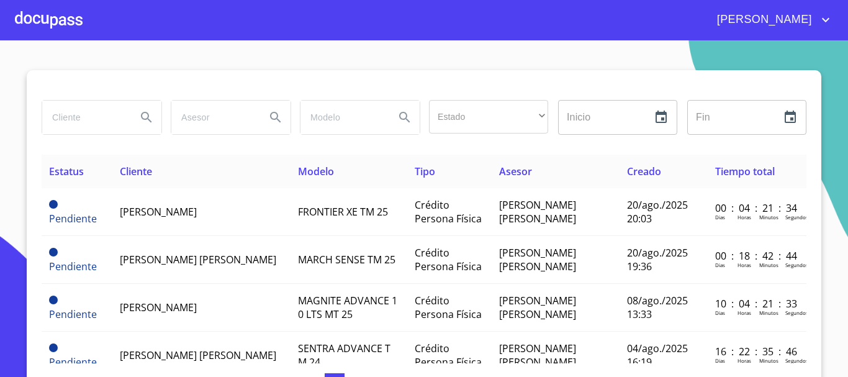 The height and width of the screenshot is (377, 848). I want to click on span: Creado, so click(644, 171).